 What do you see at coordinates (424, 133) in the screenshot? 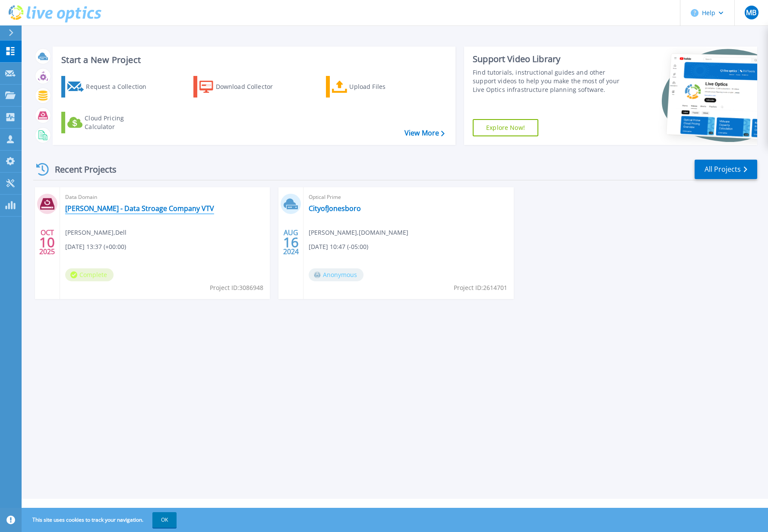
I see `a: View More` at bounding box center [424, 133].